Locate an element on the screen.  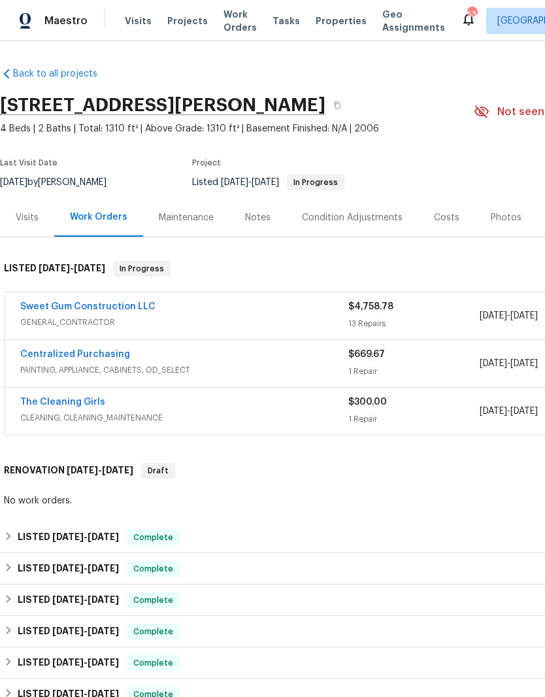
button: Copy Address is located at coordinates (337, 105).